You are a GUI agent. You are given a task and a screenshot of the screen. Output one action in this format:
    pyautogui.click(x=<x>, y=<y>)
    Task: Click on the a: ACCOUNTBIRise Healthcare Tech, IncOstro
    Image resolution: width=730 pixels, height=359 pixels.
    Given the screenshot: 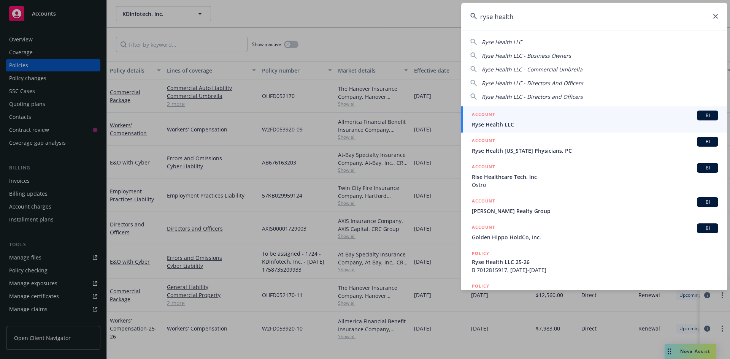 What is the action you would take?
    pyautogui.click(x=594, y=176)
    